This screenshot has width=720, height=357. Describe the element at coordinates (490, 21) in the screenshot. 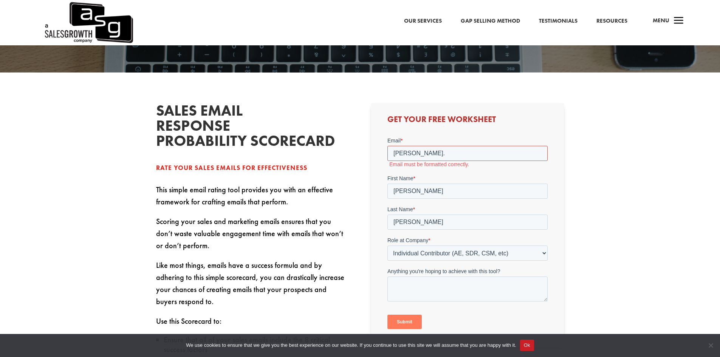

I see `a: Gap Selling Method` at that location.